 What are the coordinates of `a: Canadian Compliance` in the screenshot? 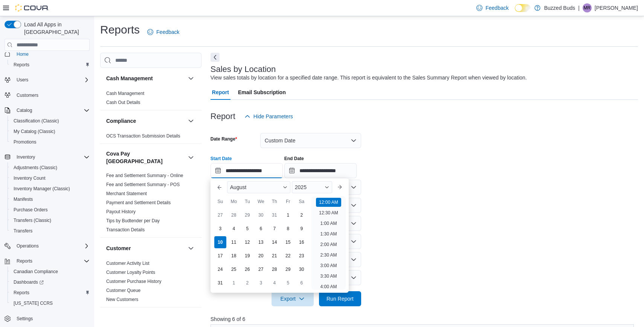 It's located at (36, 272).